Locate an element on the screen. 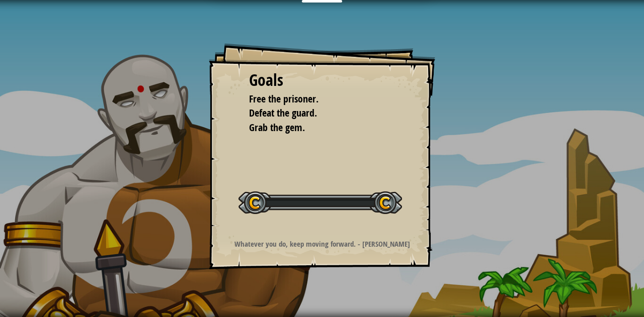  div: Goals is located at coordinates (322, 81).